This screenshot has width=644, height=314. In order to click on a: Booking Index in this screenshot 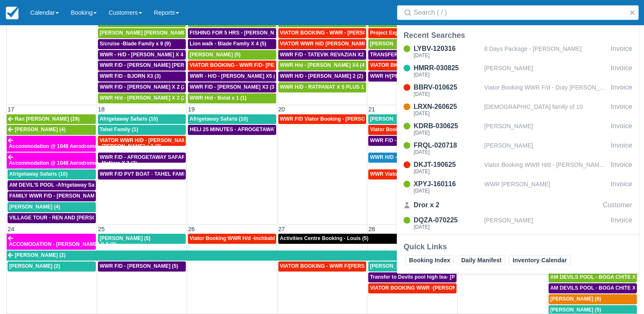, I will do `click(430, 260)`.